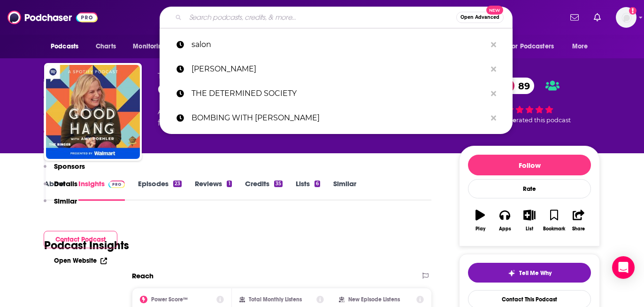 The height and width of the screenshot is (307, 644). I want to click on a: Episodes23, so click(160, 190).